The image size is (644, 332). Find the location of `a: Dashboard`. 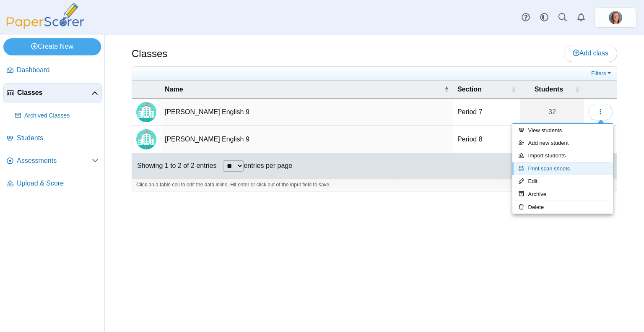

a: Dashboard is located at coordinates (52, 70).